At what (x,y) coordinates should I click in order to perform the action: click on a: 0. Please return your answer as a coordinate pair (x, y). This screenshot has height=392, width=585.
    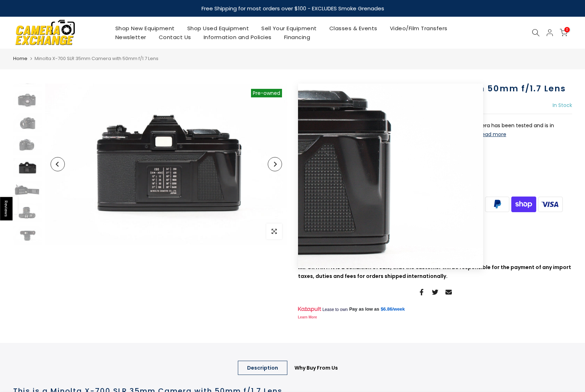
    Looking at the image, I should click on (563, 33).